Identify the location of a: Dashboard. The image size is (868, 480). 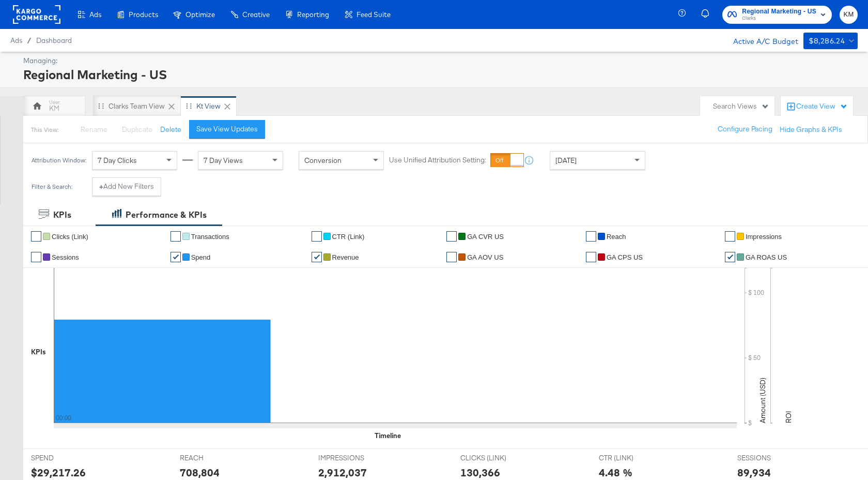
(54, 40).